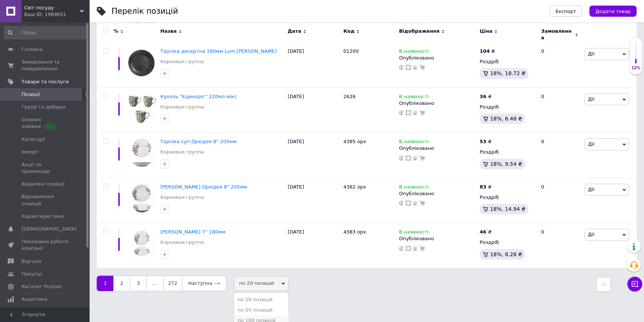 The width and height of the screenshot is (644, 322). Describe the element at coordinates (483, 96) in the screenshot. I see `b: 36` at that location.